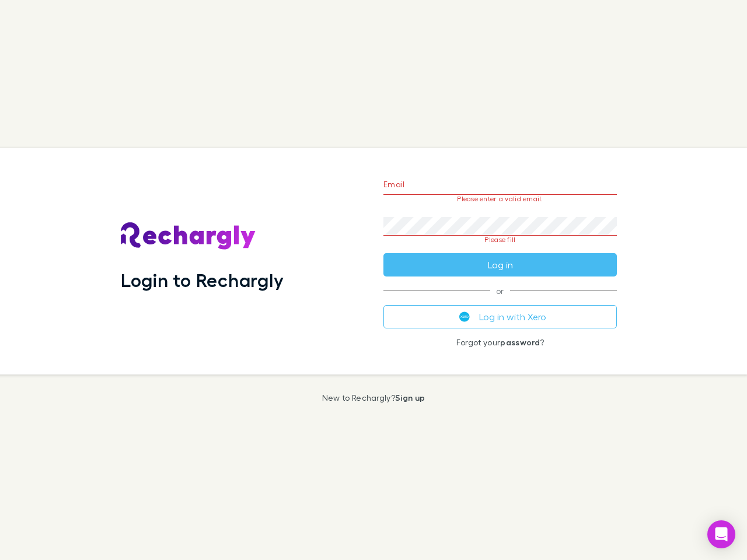 The width and height of the screenshot is (747, 560). What do you see at coordinates (465, 317) in the screenshot?
I see `img: Xero's logo` at bounding box center [465, 317].